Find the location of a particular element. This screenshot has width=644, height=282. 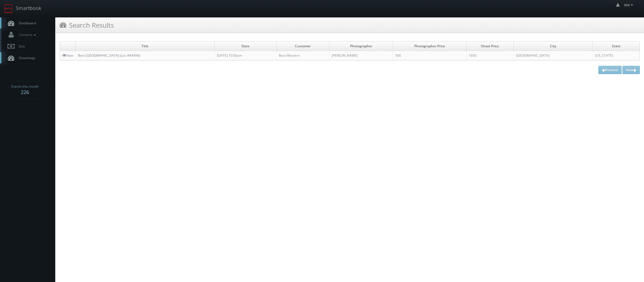

strong: 226 is located at coordinates (25, 92).